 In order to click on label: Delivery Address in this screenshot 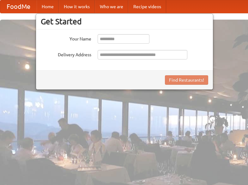, I will do `click(66, 54)`.